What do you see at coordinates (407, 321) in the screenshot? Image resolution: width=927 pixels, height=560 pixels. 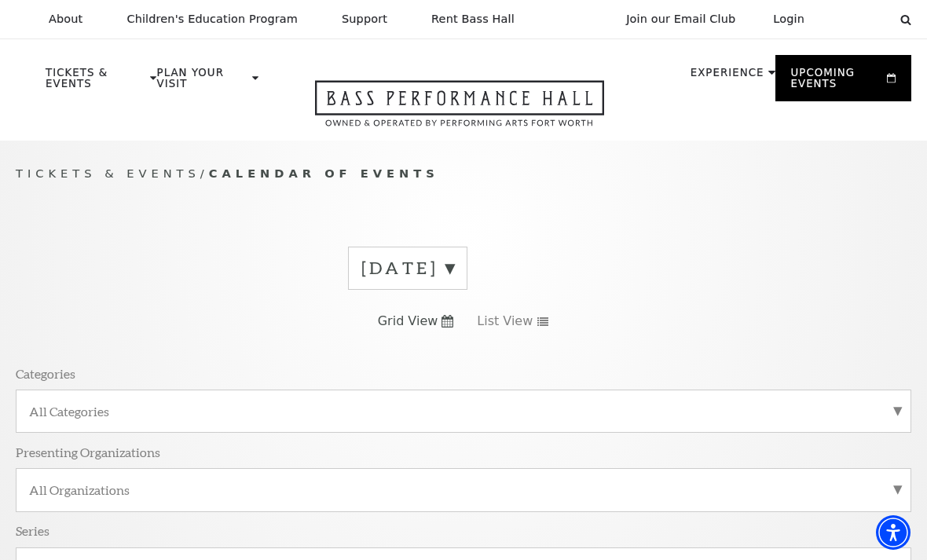 I see `span: Grid View` at bounding box center [407, 321].